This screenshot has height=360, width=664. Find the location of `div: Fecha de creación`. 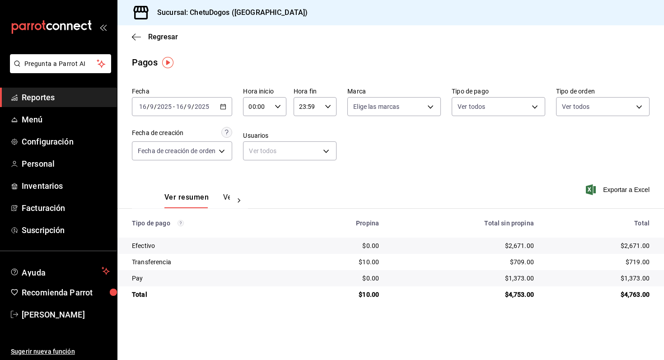

div: Fecha de creación is located at coordinates (158, 133).